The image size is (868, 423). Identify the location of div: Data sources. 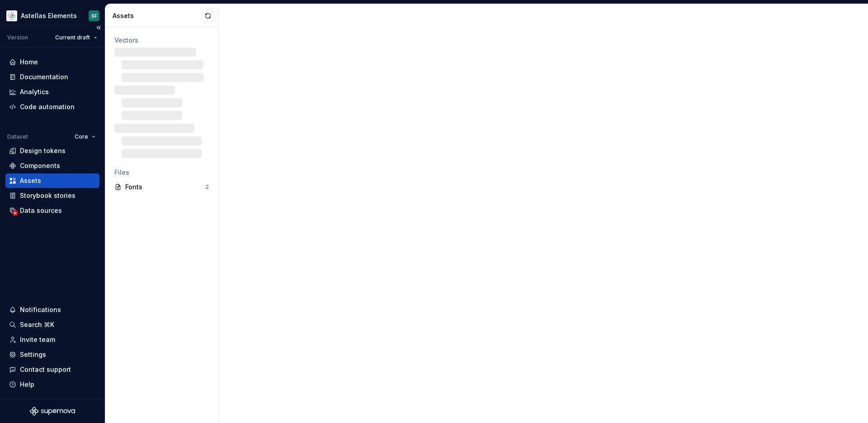
(41, 210).